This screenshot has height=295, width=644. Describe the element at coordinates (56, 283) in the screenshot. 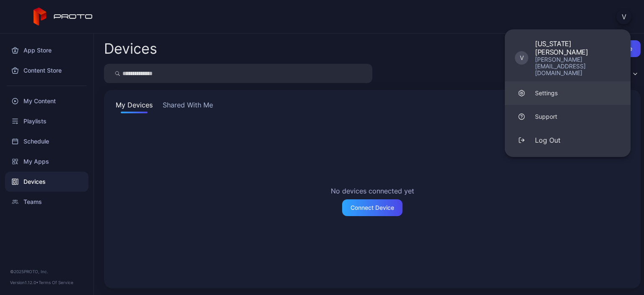

I see `a: Terms Of Service` at that location.